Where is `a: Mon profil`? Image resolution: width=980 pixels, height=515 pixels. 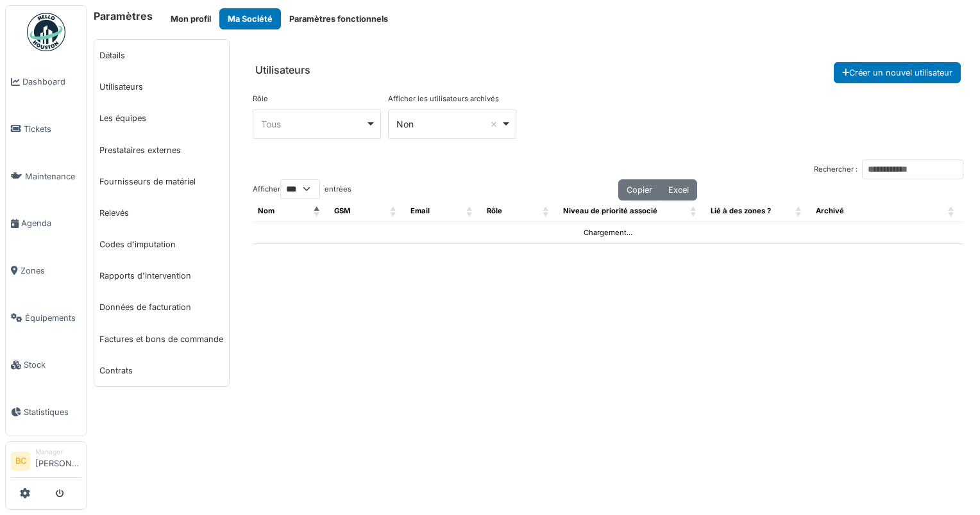 a: Mon profil is located at coordinates (190, 19).